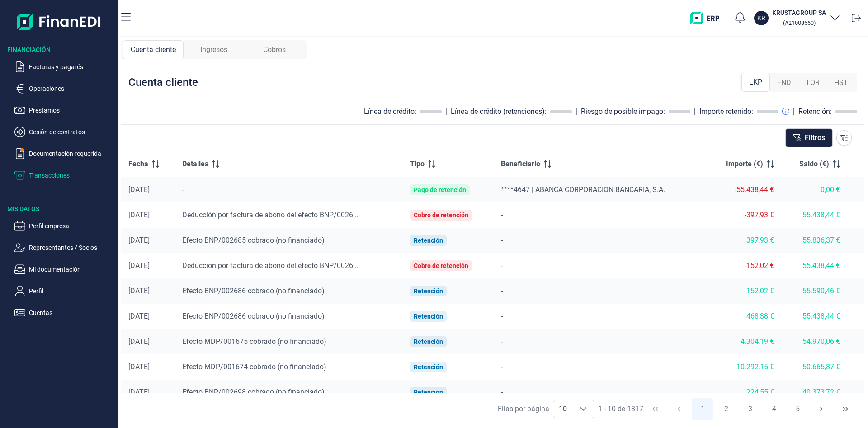 The image size is (868, 428). What do you see at coordinates (744, 189) in the screenshot?
I see `div: -55.438,44 €` at bounding box center [744, 189].